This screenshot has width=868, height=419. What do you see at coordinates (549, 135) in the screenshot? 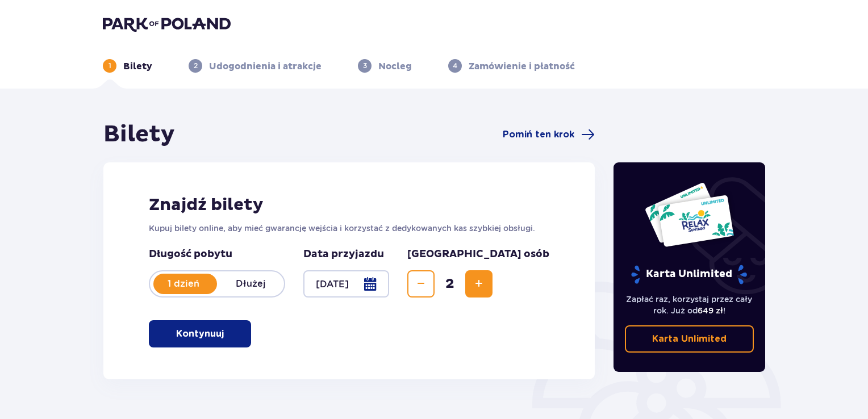
I see `a: Pomiń ten krok` at bounding box center [549, 135].